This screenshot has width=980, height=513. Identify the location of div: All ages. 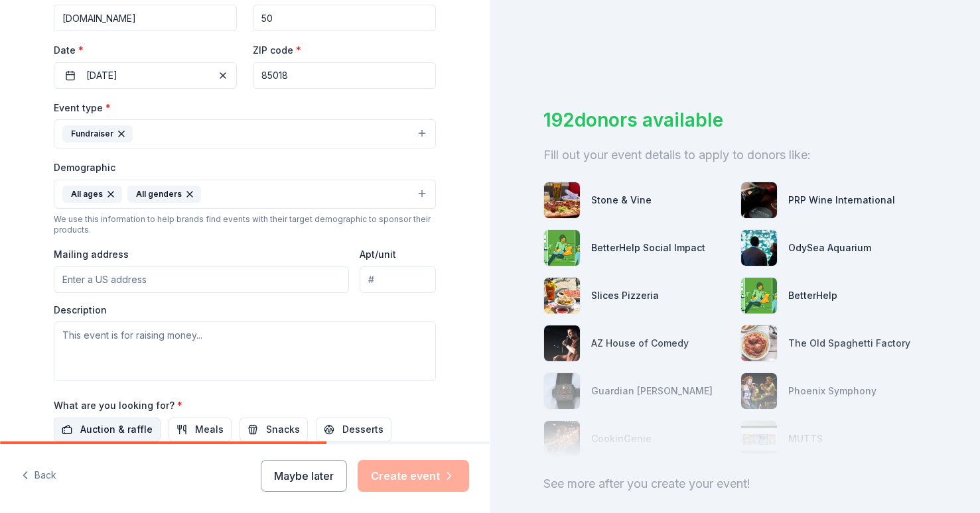
(93, 194).